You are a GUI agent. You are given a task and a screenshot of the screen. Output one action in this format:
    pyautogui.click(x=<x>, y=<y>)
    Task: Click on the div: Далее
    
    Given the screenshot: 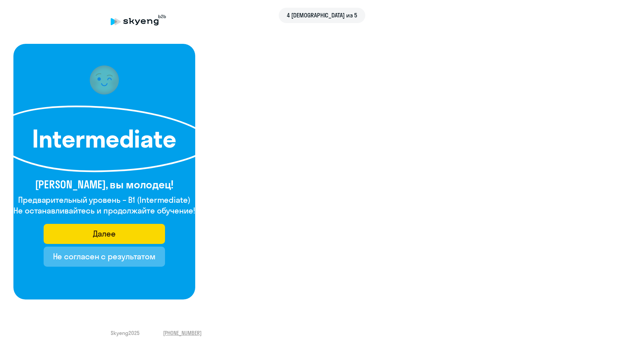 What is the action you would take?
    pyautogui.click(x=104, y=234)
    